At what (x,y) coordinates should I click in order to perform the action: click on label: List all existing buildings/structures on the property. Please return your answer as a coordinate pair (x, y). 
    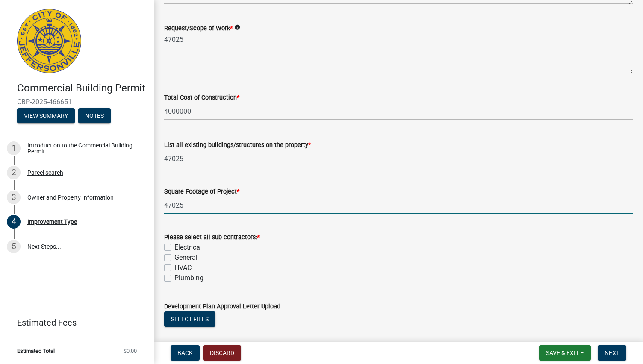
    Looking at the image, I should click on (237, 145).